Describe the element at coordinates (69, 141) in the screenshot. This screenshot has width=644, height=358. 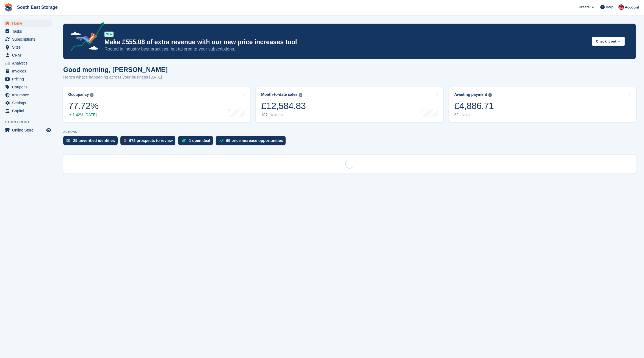
I see `img: verify_identity-adf6edd0f0f0b5bbfe63781bf79b02c33cf7c696d77639b501bdc392416b5a36.svg` at that location.